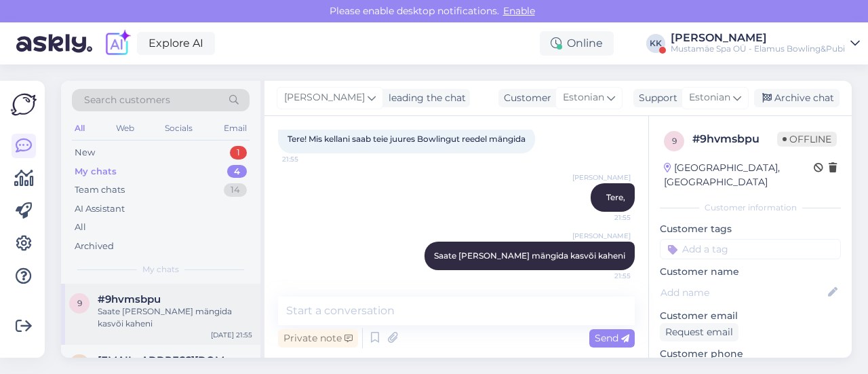  I want to click on div: New, so click(85, 153).